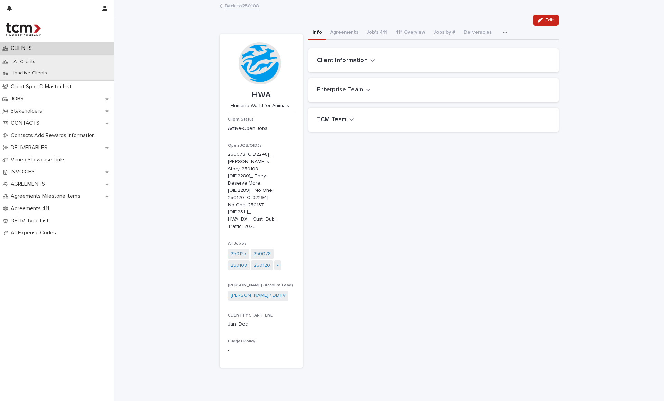 The width and height of the screenshot is (664, 401). Describe the element at coordinates (241, 341) in the screenshot. I see `span: Budget Policy` at that location.